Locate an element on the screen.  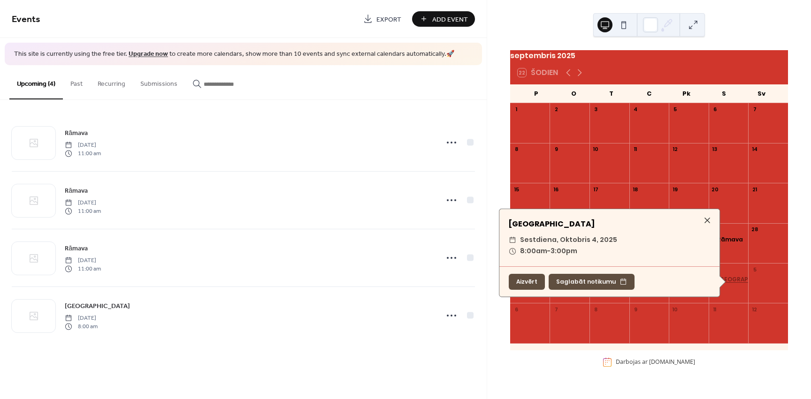
span: 3:00pm is located at coordinates (563, 251).